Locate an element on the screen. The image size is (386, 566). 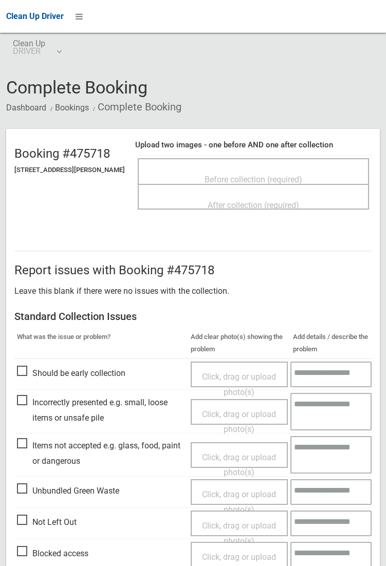
span: Not Left Out is located at coordinates (47, 522).